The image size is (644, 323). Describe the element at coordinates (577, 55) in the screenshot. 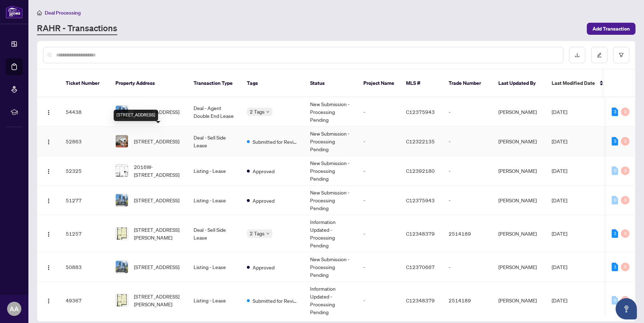

I see `button: download` at that location.